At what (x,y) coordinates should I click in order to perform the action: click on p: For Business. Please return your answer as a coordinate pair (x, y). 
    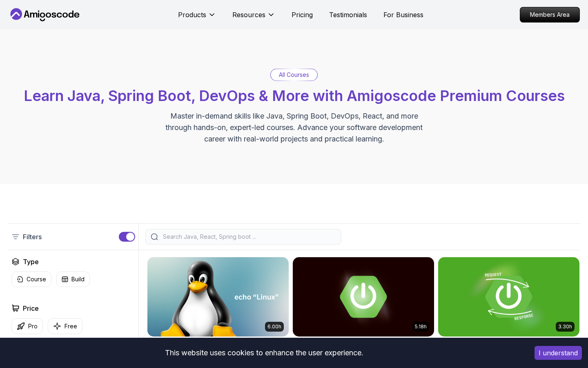
    Looking at the image, I should click on (403, 15).